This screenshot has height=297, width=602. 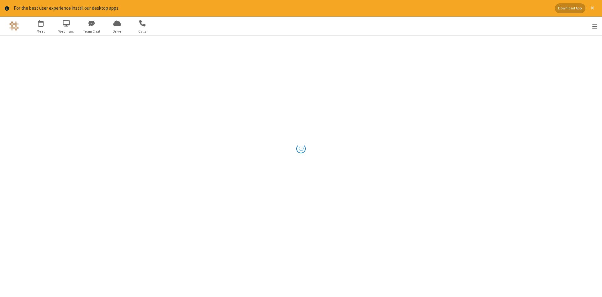 I want to click on span: Meet, so click(x=41, y=31).